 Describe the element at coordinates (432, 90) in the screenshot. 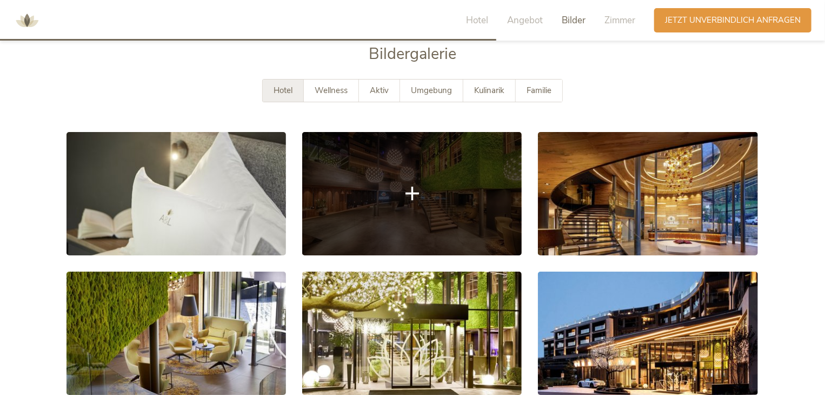

I see `span: Umgebung` at that location.